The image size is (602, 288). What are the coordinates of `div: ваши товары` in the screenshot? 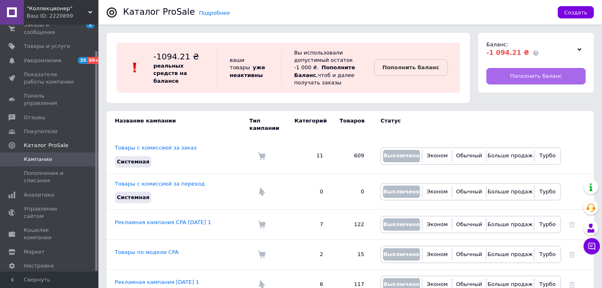 It's located at (249, 68).